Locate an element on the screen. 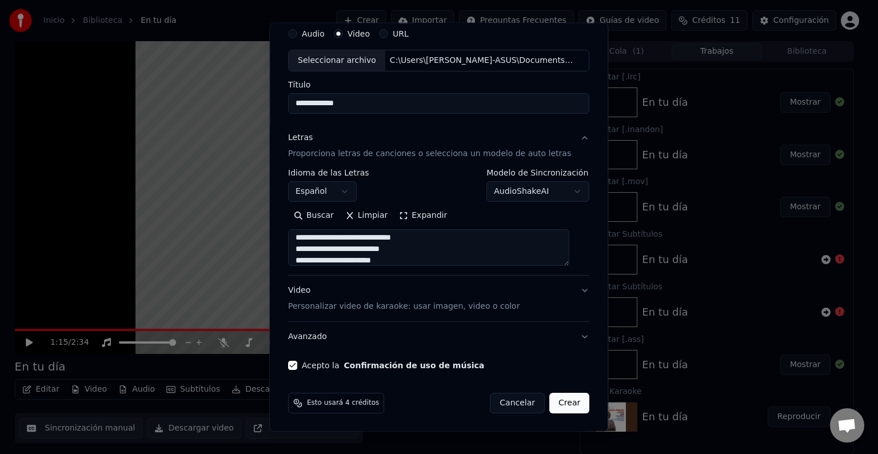 The height and width of the screenshot is (454, 878). label: Modelo de Sincronización is located at coordinates (538, 173).